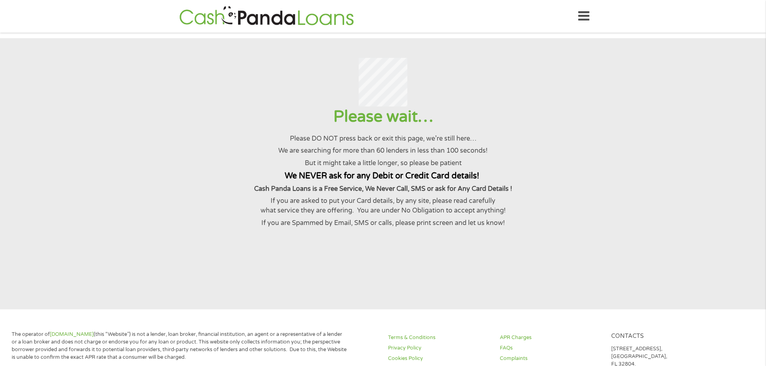 This screenshot has width=766, height=366. What do you see at coordinates (383, 139) in the screenshot?
I see `p: Please DO NOT press back or exit this page, we’re still here…` at bounding box center [383, 139].